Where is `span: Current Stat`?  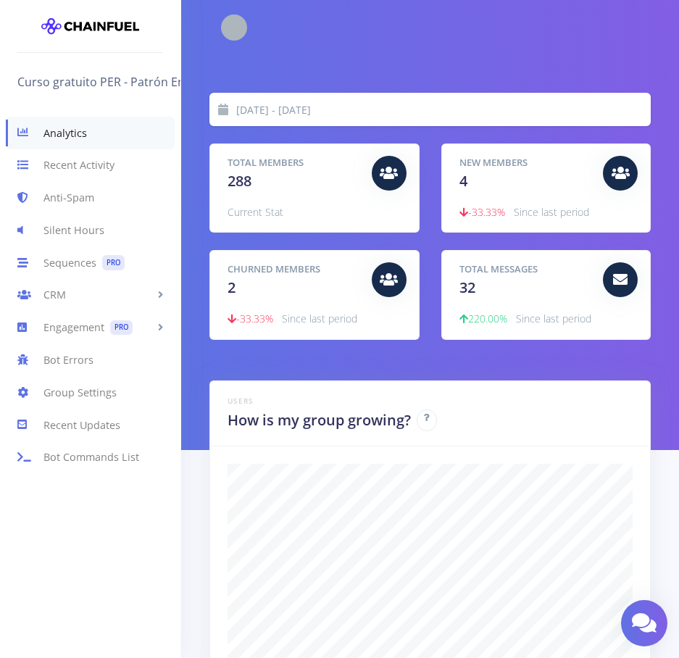
span: Current Stat is located at coordinates (255, 211).